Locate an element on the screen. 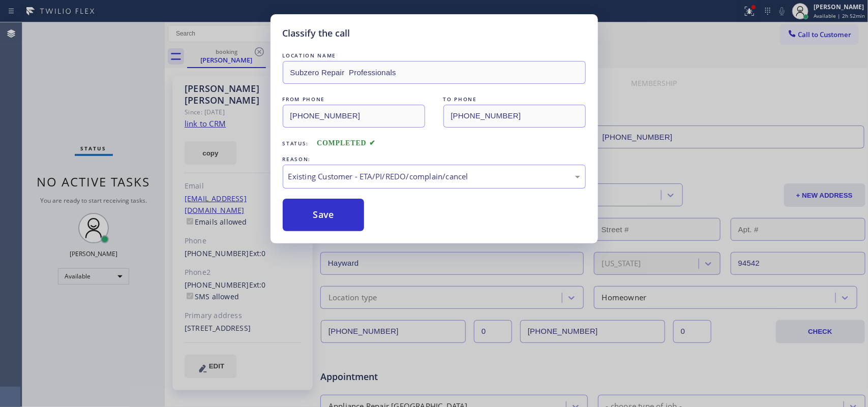 The height and width of the screenshot is (407, 868). span: COMPLETED is located at coordinates (346, 143).